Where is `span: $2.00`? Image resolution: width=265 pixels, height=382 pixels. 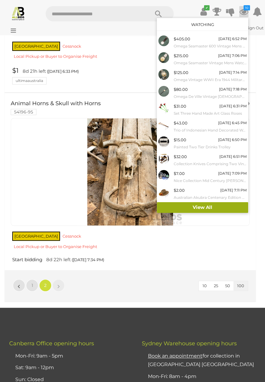
span: $2.00 is located at coordinates (179, 190).